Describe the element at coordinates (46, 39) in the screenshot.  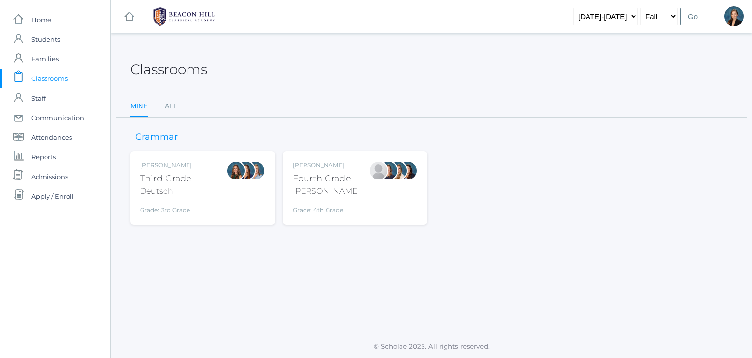
I see `span: Students` at that location.